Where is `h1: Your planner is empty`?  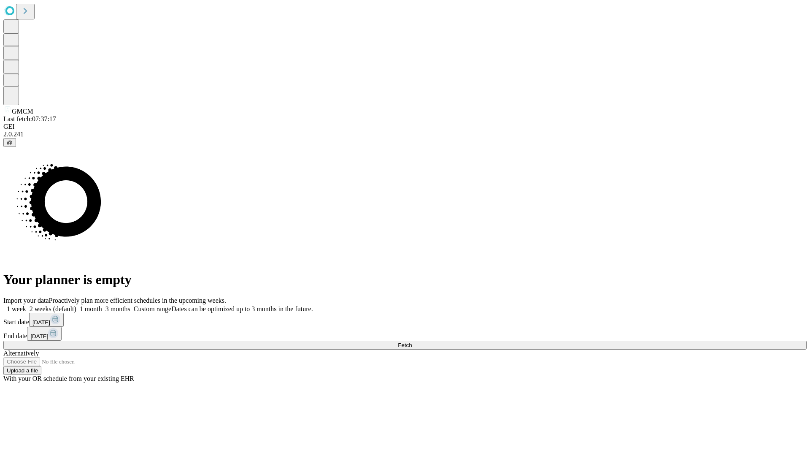 h1: Your planner is empty is located at coordinates (405, 279).